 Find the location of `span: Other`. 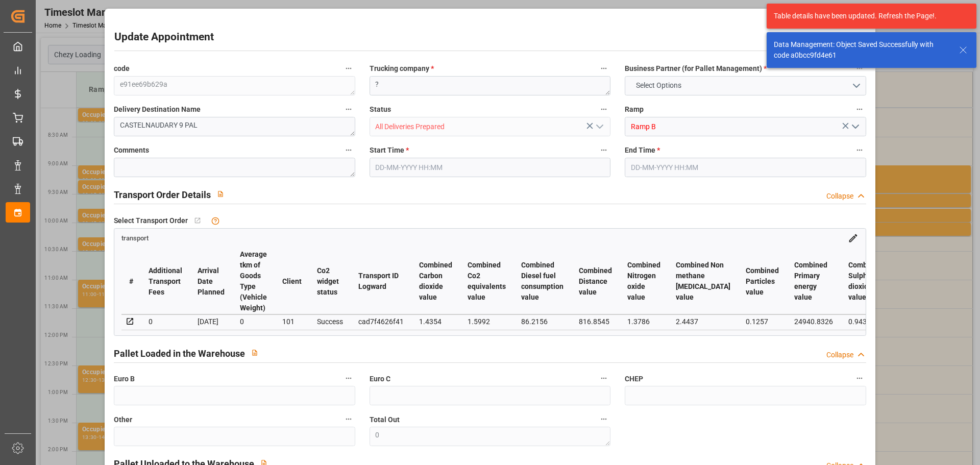

span: Other is located at coordinates (123, 419).